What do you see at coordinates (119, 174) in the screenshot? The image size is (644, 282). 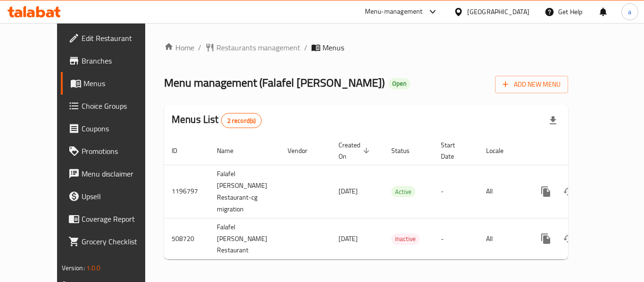 I see `span: Menu disclaimer` at bounding box center [119, 174].